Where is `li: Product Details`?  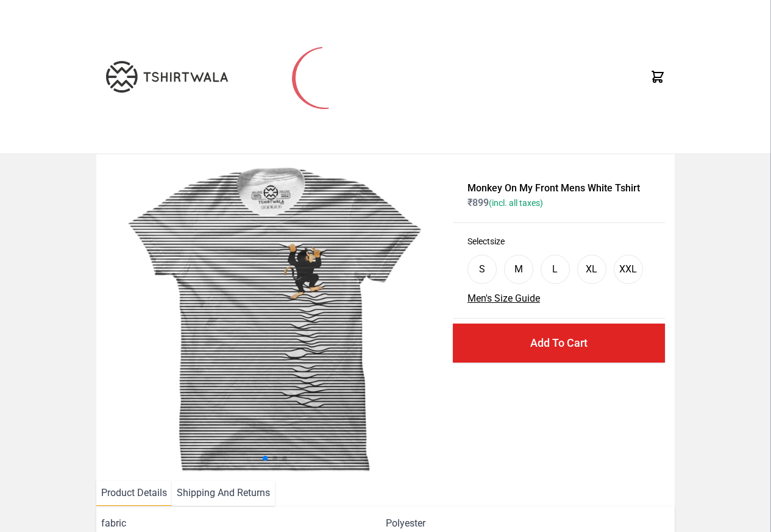 li: Product Details is located at coordinates (134, 493).